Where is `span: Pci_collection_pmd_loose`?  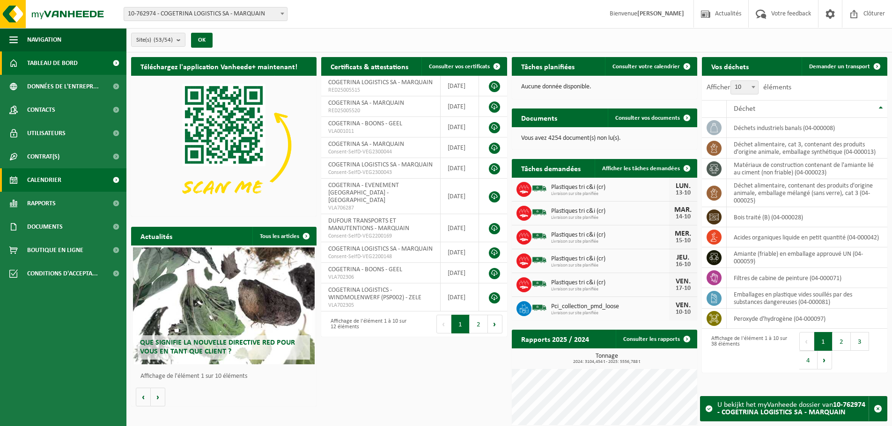
span: Pci_collection_pmd_loose is located at coordinates (610, 307).